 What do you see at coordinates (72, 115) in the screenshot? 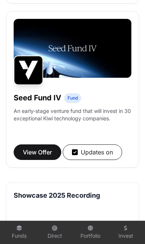
I see `p: An early-stage venture fund that will invest in 30 exceptional Kiwi technology companies.` at bounding box center [72, 115].